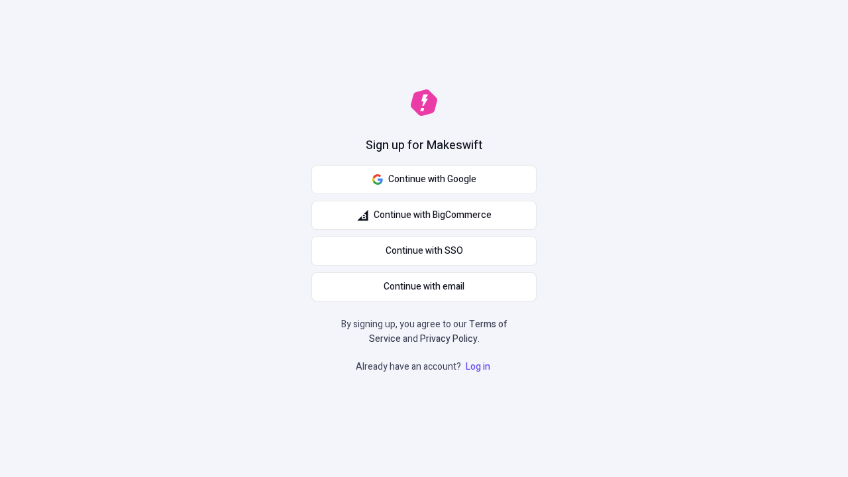 The image size is (848, 477). What do you see at coordinates (424, 332) in the screenshot?
I see `p: By signing up, you agree to our and .` at bounding box center [424, 332].